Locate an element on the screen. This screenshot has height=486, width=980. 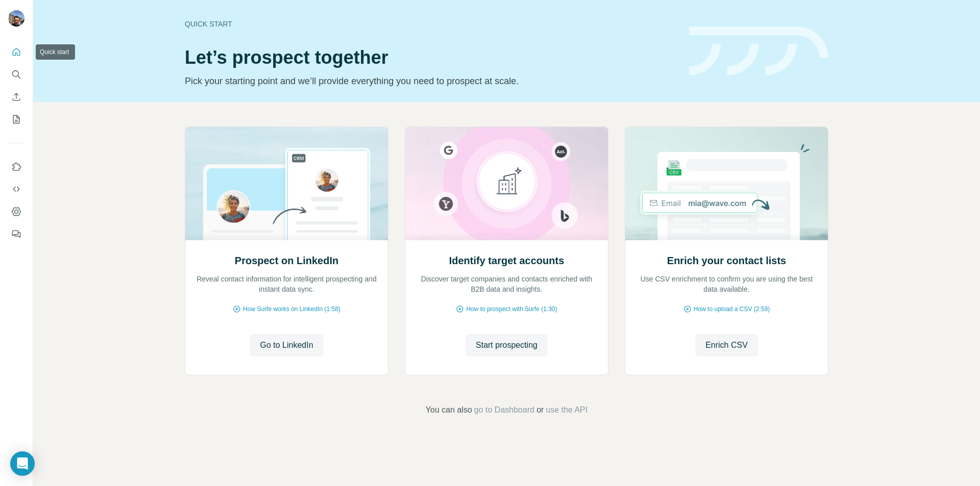
img: Enrich your contact lists is located at coordinates (726, 183).